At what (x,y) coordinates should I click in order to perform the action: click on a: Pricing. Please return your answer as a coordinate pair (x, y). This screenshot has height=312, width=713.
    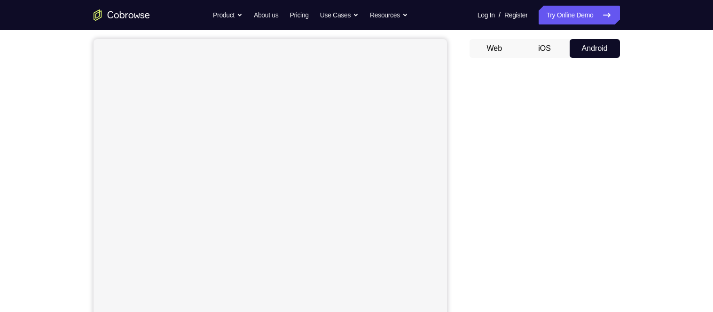
    Looking at the image, I should click on (299, 15).